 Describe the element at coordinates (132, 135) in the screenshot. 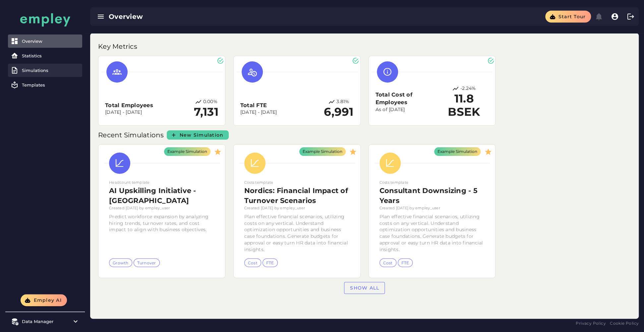

I see `p: Recent Simulations` at that location.